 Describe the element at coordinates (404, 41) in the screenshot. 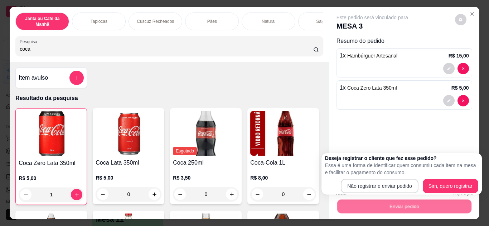

I see `p: Resumo do pedido` at that location.